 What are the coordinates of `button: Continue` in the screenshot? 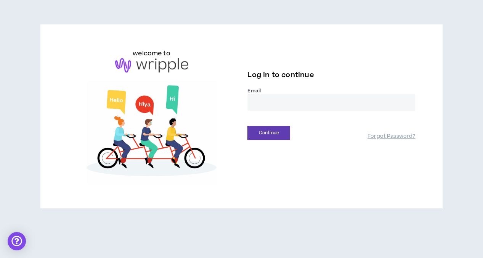 It's located at (269, 133).